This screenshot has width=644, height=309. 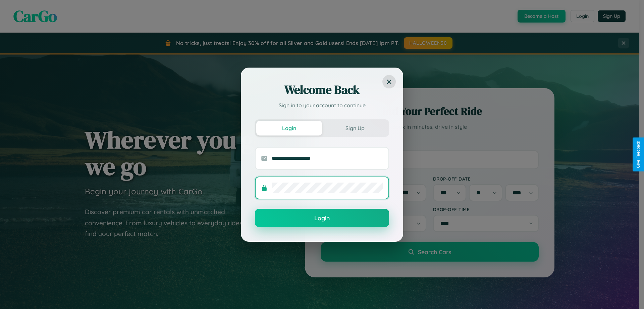 I want to click on button: Sign Up, so click(x=355, y=128).